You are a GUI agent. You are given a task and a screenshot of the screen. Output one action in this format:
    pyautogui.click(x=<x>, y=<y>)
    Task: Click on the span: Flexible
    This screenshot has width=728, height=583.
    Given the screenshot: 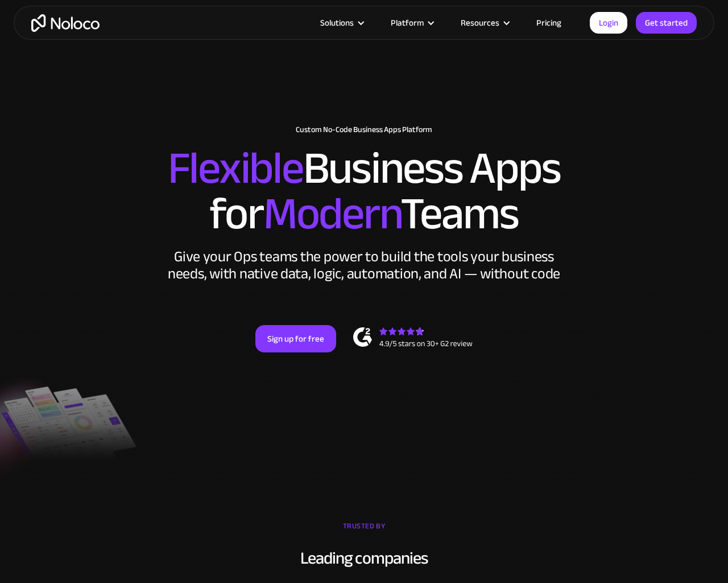 What is the action you would take?
    pyautogui.click(x=235, y=168)
    